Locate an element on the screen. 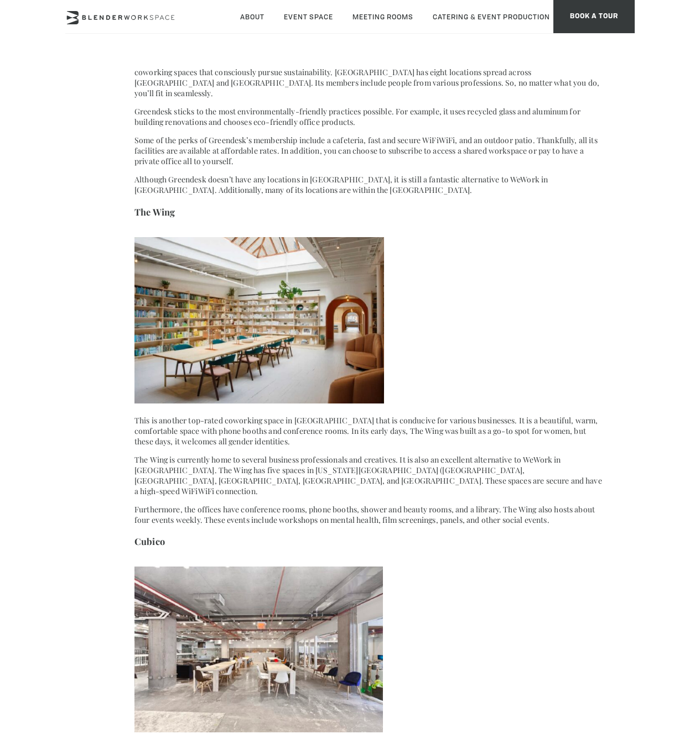 The image size is (700, 734). p: Greendesk sticks to the most environmentally-friendly practices possible. For example, it uses re... is located at coordinates (370, 117).